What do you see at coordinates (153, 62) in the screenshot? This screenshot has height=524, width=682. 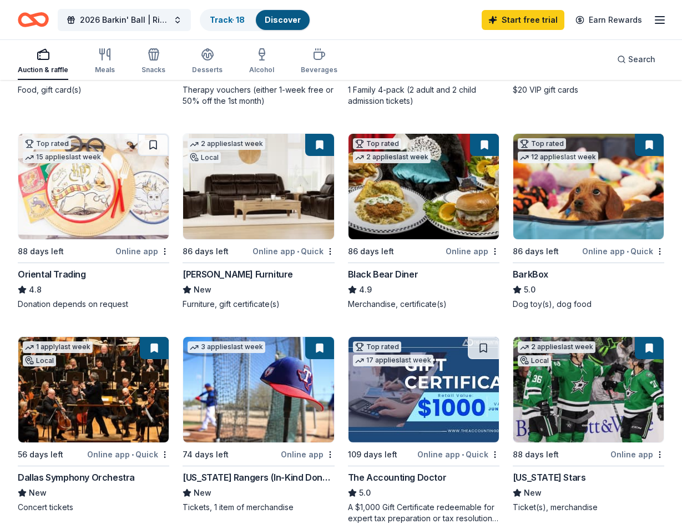 I see `button: Snacks` at bounding box center [153, 62].